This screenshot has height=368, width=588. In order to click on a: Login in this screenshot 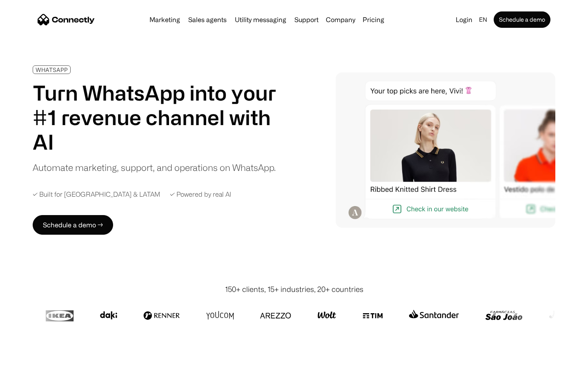, I will do `click(464, 20)`.